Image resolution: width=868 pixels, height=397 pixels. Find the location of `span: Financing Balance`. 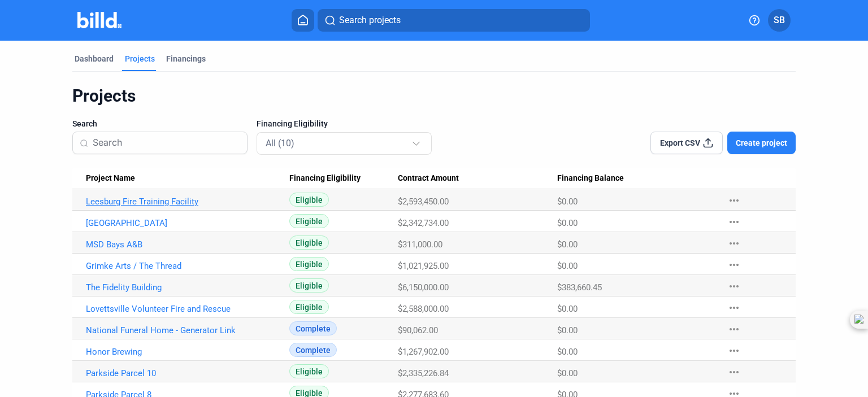

span: Financing Balance is located at coordinates (590, 178).